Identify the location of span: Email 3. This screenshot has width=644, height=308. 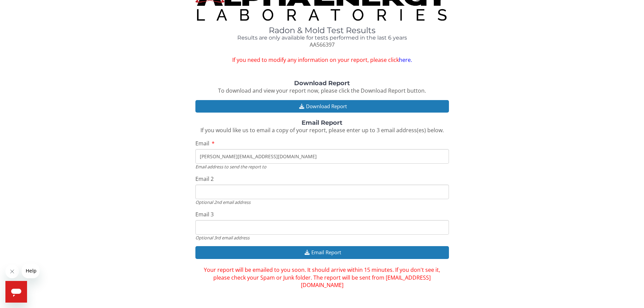
(204, 214).